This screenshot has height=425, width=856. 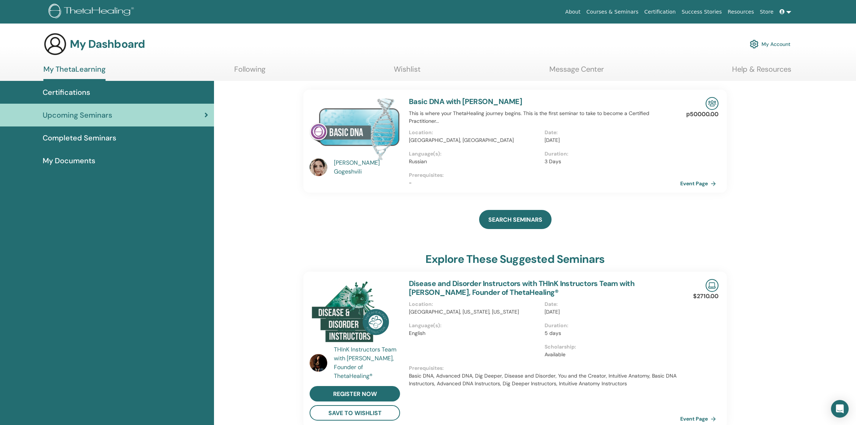 I want to click on a: Message Center, so click(x=576, y=72).